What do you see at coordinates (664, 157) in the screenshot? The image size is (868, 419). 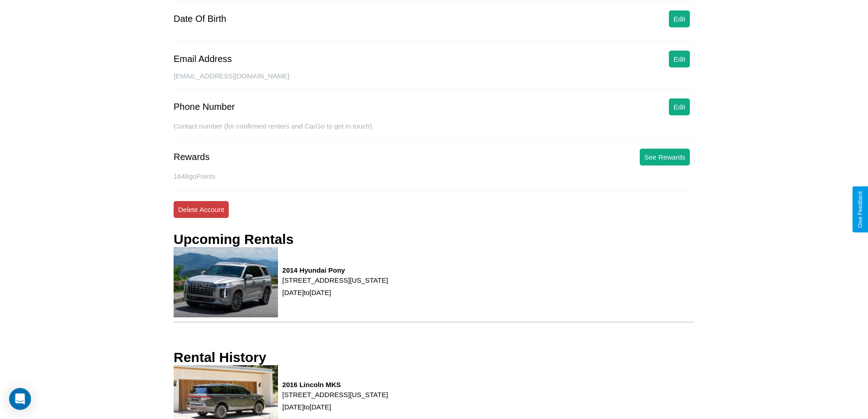 I see `button: See Rewards` at bounding box center [664, 157].